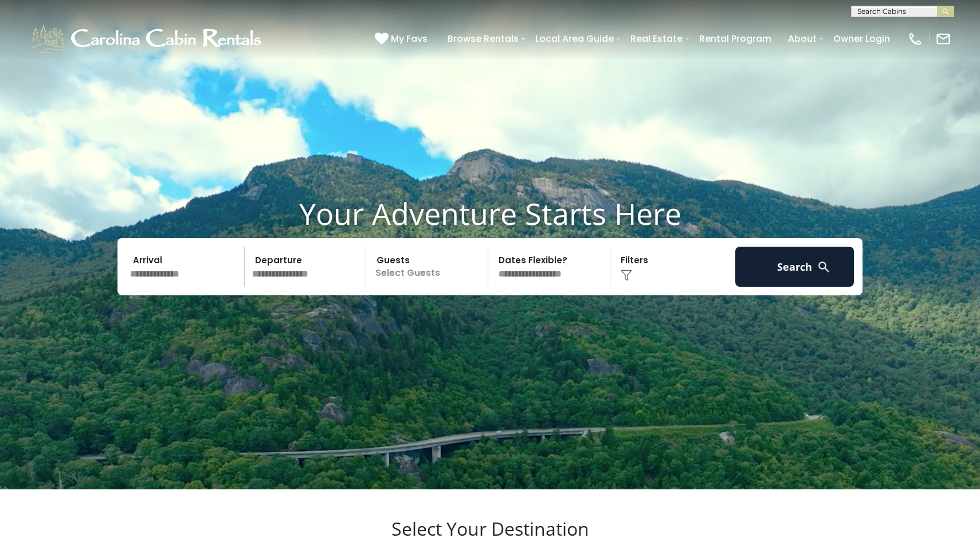 Image resolution: width=980 pixels, height=542 pixels. What do you see at coordinates (409, 38) in the screenshot?
I see `span: My Favs` at bounding box center [409, 38].